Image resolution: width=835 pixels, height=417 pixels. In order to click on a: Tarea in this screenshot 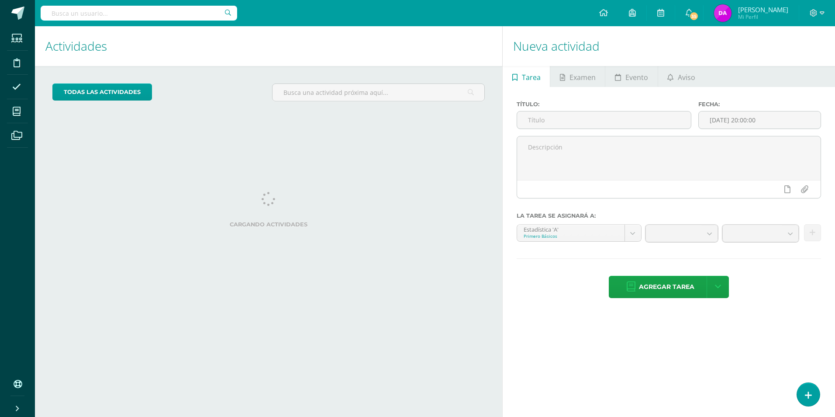, I will do `click(526, 76)`.